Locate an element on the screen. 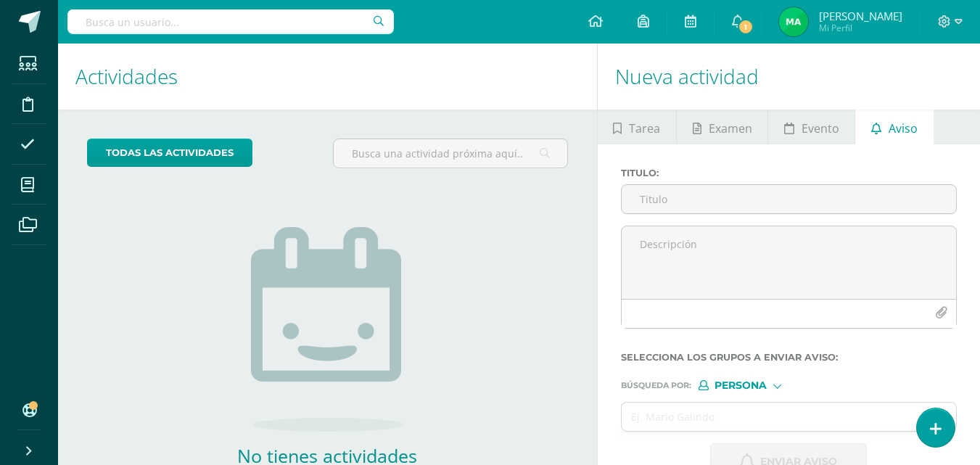 This screenshot has width=980, height=465. h1: Actividades is located at coordinates (328, 77).